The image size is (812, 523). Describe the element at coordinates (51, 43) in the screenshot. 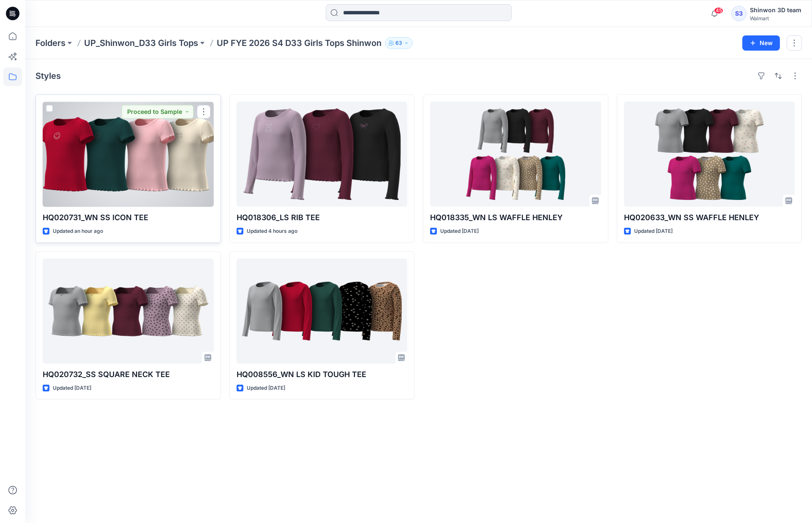

I see `p: Folders` at that location.